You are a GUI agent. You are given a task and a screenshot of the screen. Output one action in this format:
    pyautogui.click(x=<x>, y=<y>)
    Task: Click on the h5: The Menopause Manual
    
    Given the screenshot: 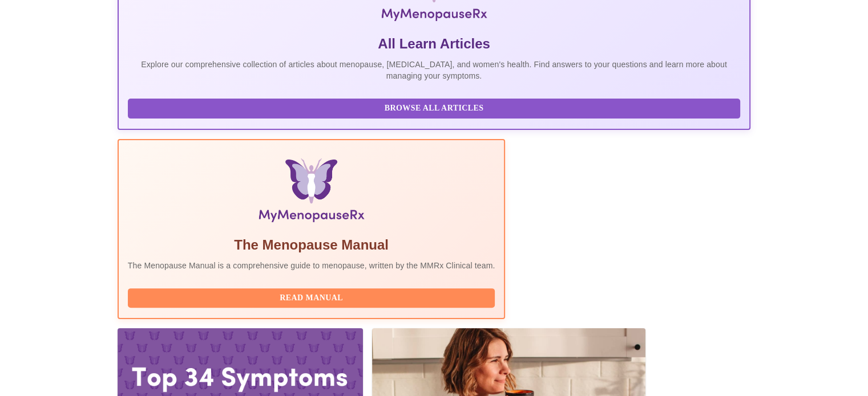 What is the action you would take?
    pyautogui.click(x=312, y=245)
    